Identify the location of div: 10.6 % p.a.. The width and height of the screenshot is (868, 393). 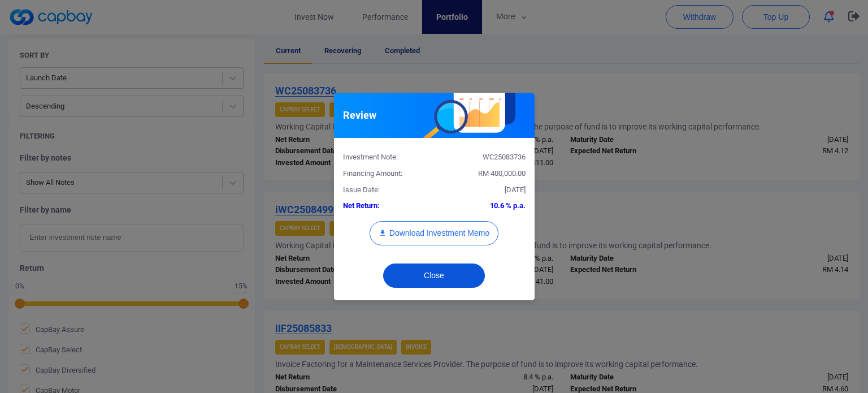
(484, 206).